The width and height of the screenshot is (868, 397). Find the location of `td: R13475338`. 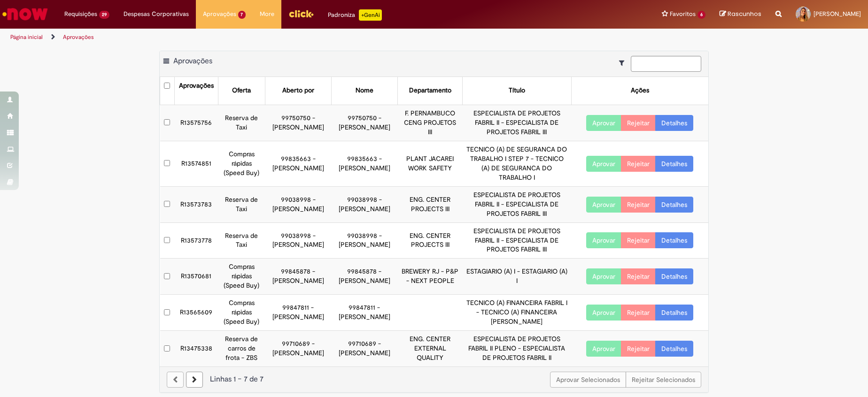

td: R13475338 is located at coordinates (196, 348).